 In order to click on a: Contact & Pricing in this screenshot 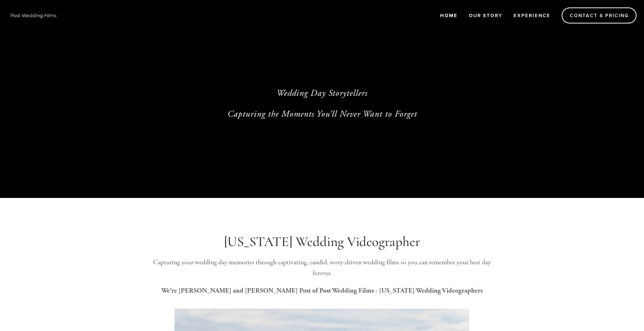, I will do `click(599, 15)`.